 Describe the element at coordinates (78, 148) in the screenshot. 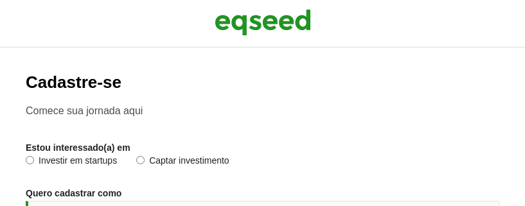

I see `label: Estou interessado(a) em` at that location.